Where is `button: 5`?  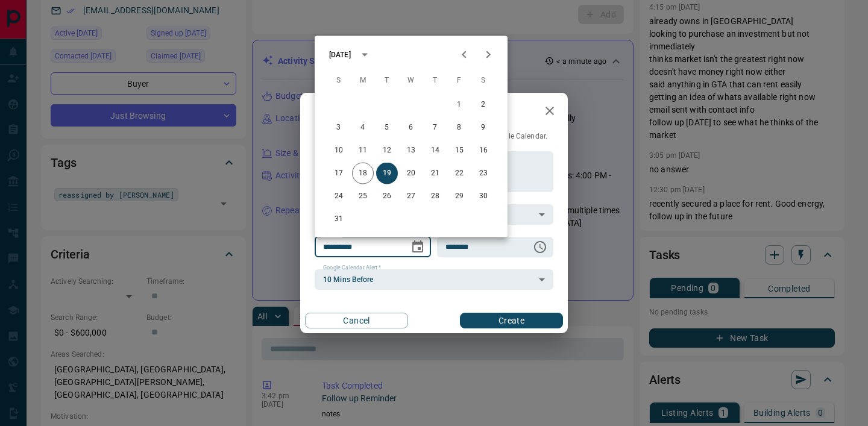 button: 5 is located at coordinates (387, 128).